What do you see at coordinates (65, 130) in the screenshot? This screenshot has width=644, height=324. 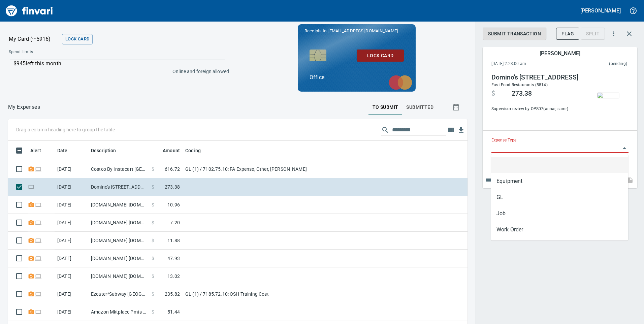 I see `p: Drag a column heading here to group the table` at bounding box center [65, 130].